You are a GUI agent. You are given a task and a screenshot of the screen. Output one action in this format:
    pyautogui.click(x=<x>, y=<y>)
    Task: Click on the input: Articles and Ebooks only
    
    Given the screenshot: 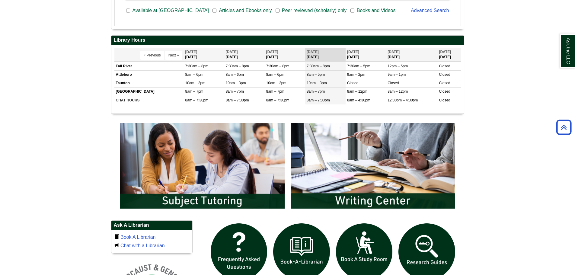 What is the action you would take?
    pyautogui.click(x=214, y=11)
    